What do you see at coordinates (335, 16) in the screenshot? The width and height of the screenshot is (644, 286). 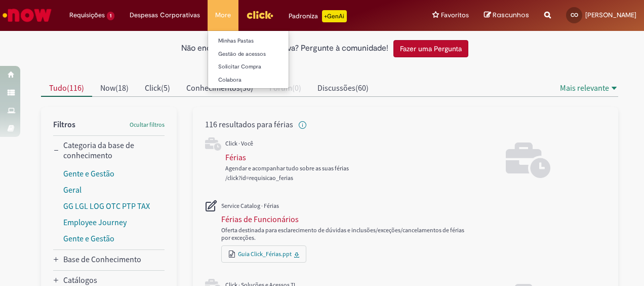 I see `p: +GenAi` at bounding box center [335, 16].